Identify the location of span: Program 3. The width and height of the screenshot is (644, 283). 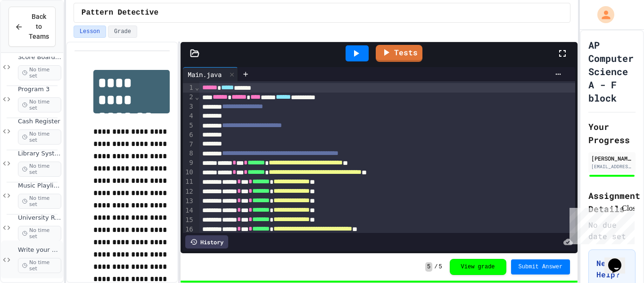
(40, 89).